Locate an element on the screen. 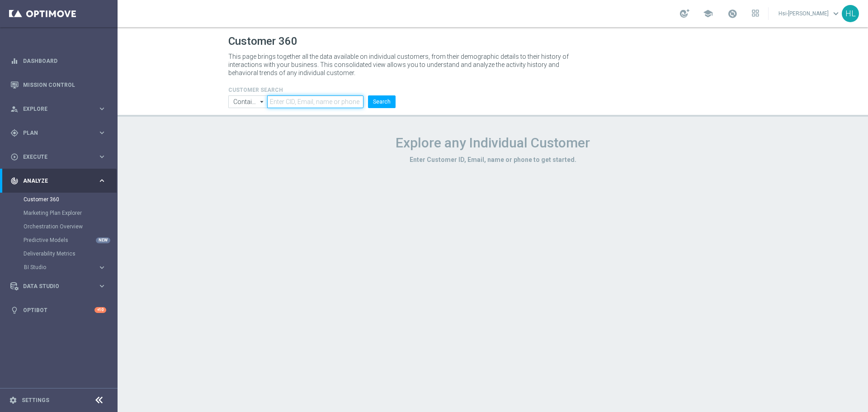 The height and width of the screenshot is (412, 868). button: BI Studio keyboard_arrow_right is located at coordinates (65, 267).